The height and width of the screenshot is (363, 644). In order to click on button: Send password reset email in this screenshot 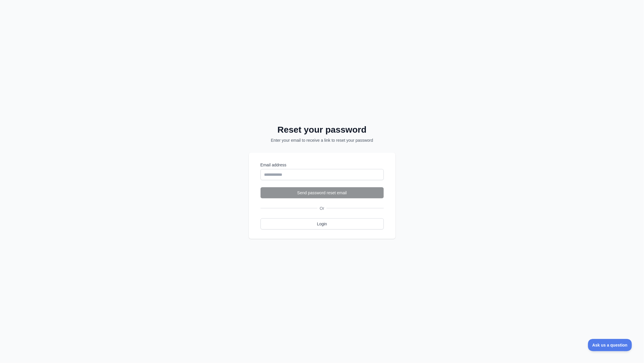, I will do `click(322, 193)`.